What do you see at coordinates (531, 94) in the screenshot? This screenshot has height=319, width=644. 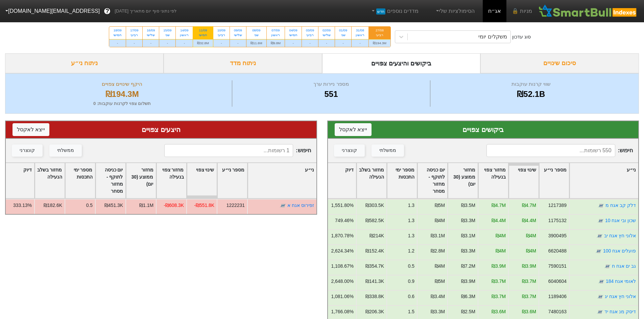 I see `div: ₪52.1B` at bounding box center [531, 94].